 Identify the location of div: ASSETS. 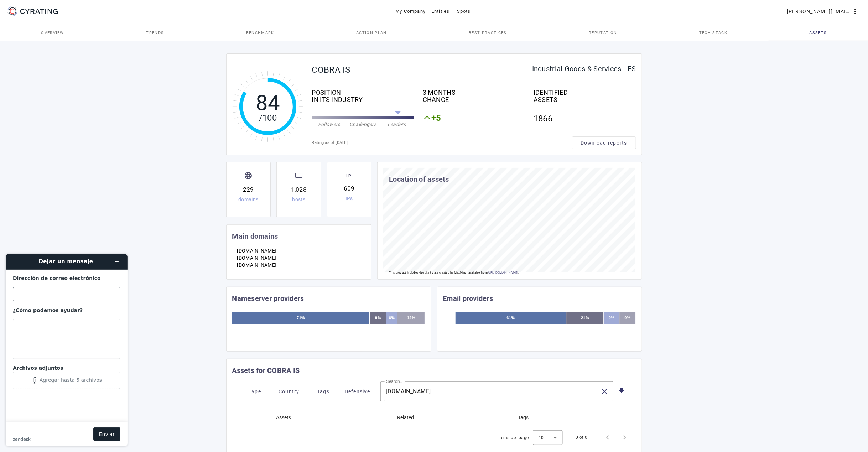
(585, 100).